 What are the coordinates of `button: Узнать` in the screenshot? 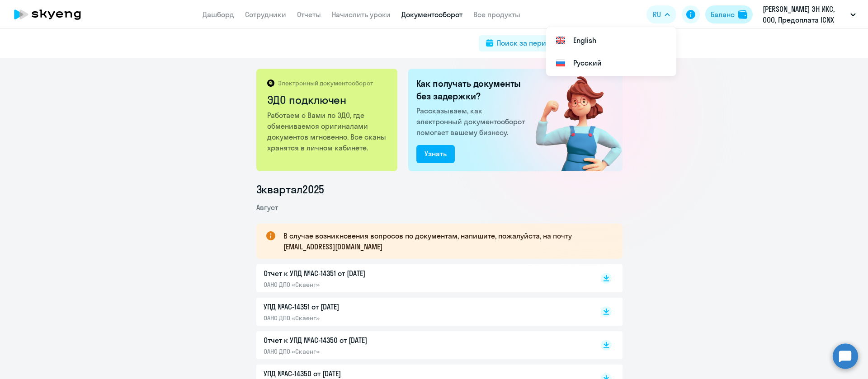 It's located at (436, 154).